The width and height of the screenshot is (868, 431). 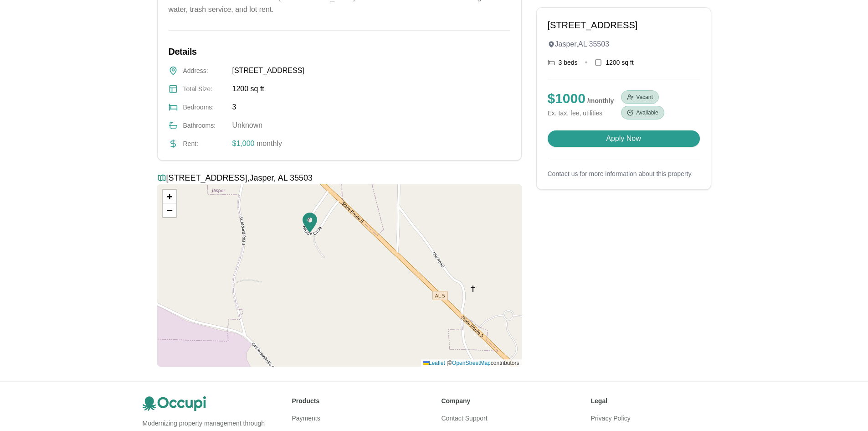 What do you see at coordinates (471, 363) in the screenshot?
I see `a: OpenStreetMap` at bounding box center [471, 363].